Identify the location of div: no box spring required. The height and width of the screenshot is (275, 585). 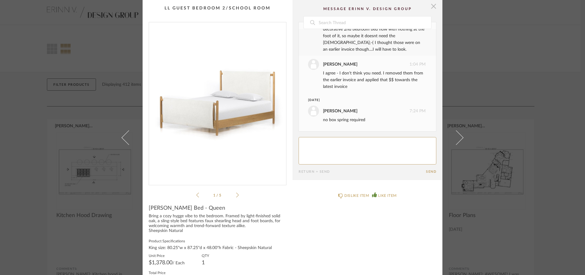
(374, 120).